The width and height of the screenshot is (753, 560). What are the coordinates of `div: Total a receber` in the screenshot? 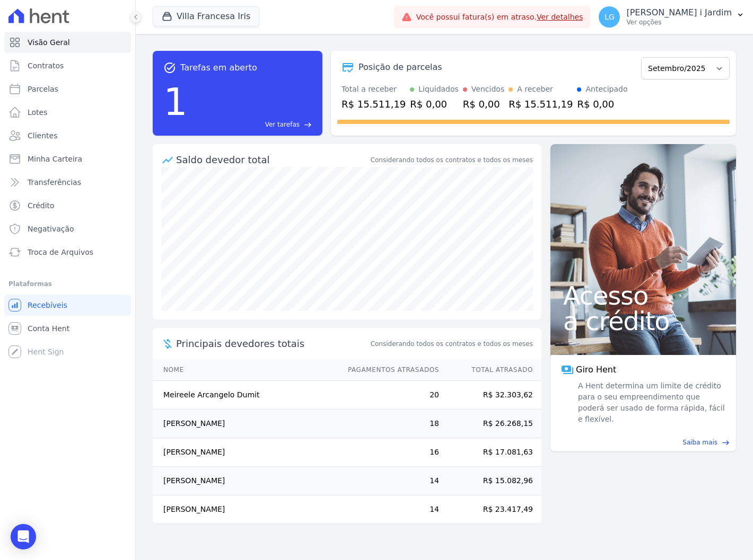 It's located at (373, 89).